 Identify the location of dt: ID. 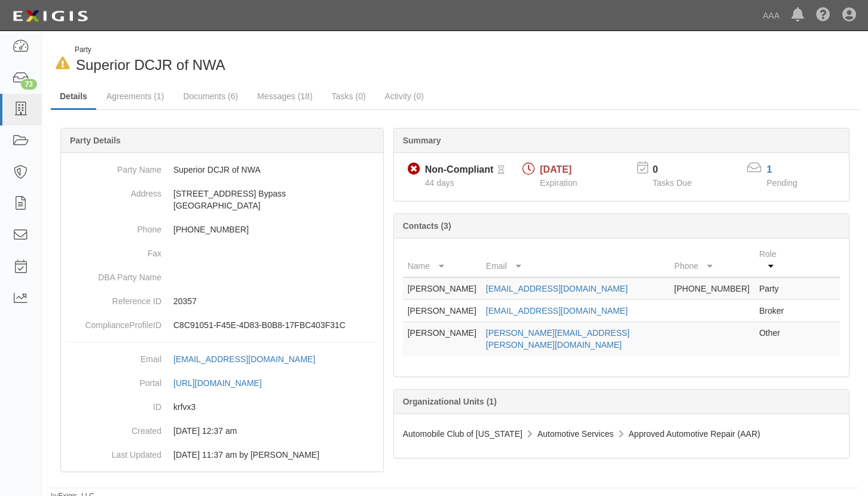
(114, 404).